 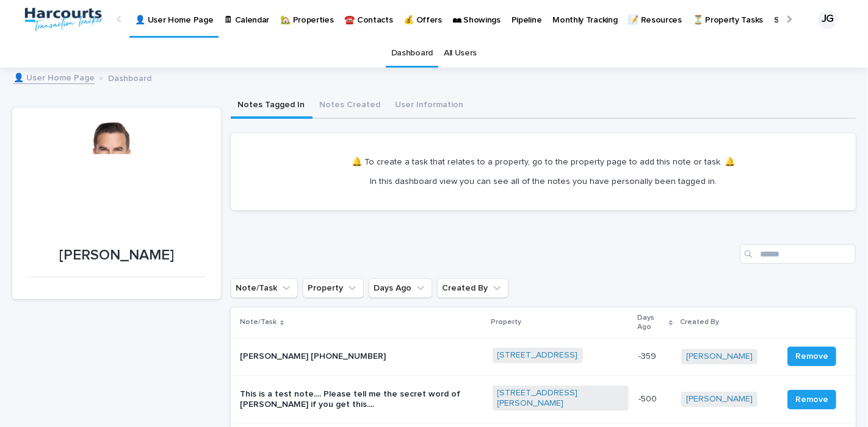 What do you see at coordinates (350, 106) in the screenshot?
I see `button: Notes Created` at bounding box center [350, 106].